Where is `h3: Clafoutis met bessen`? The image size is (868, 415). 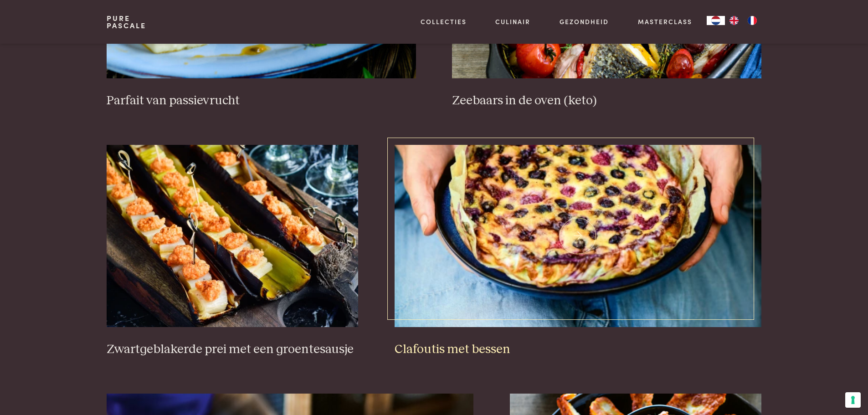 h3: Clafoutis met bessen is located at coordinates (578, 349).